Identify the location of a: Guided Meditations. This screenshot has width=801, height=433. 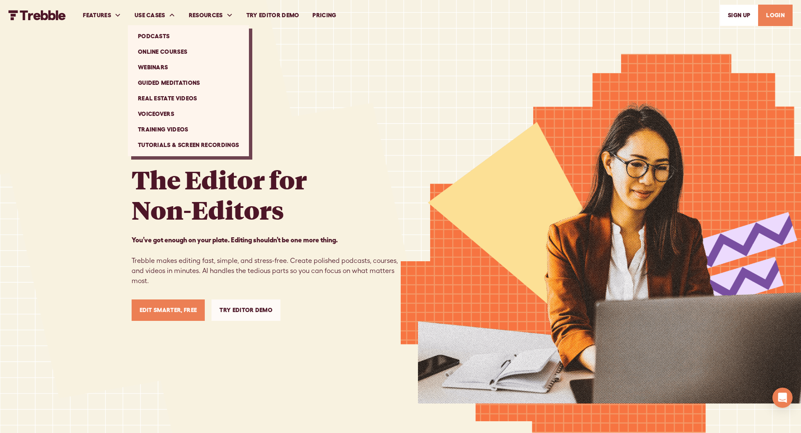
(188, 83).